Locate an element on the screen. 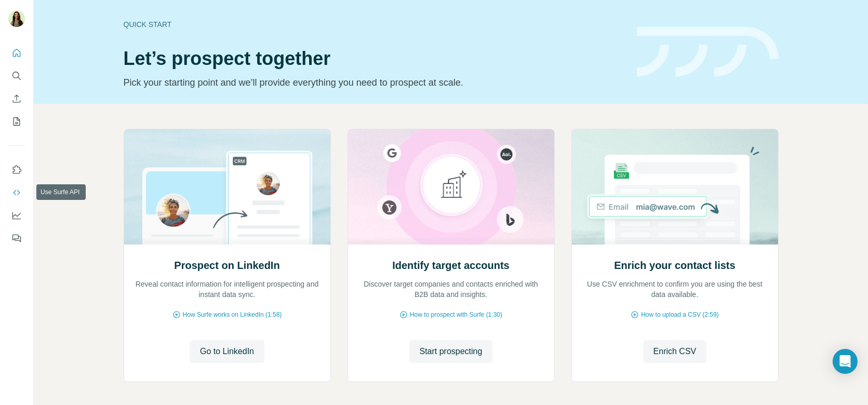 The width and height of the screenshot is (868, 405). div: Open Intercom Messenger is located at coordinates (845, 361).